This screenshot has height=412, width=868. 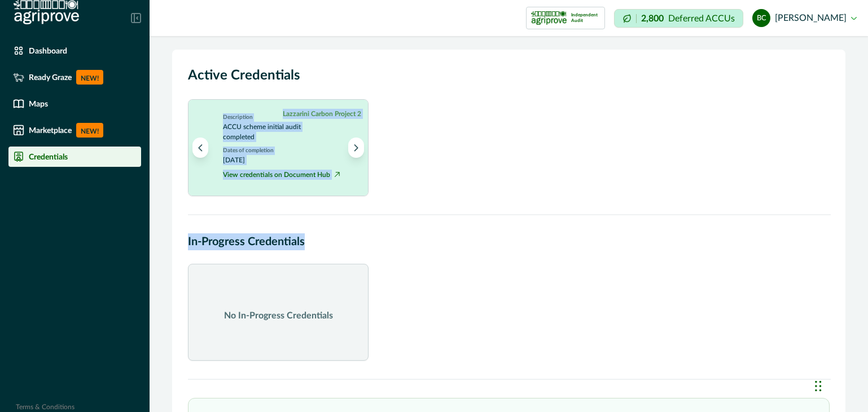 What do you see at coordinates (356, 148) in the screenshot?
I see `button: Next project` at bounding box center [356, 148].